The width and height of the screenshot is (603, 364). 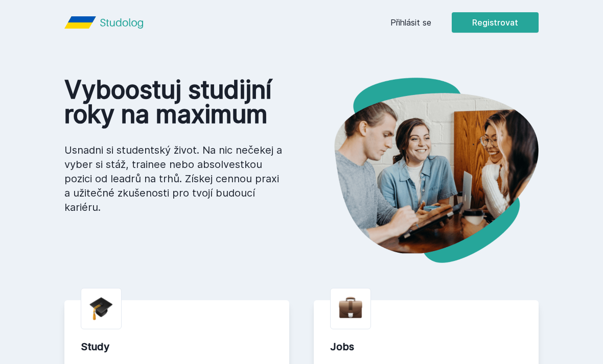 What do you see at coordinates (175, 102) in the screenshot?
I see `h1: Vyboostuj studijní roky na maximum` at bounding box center [175, 102].